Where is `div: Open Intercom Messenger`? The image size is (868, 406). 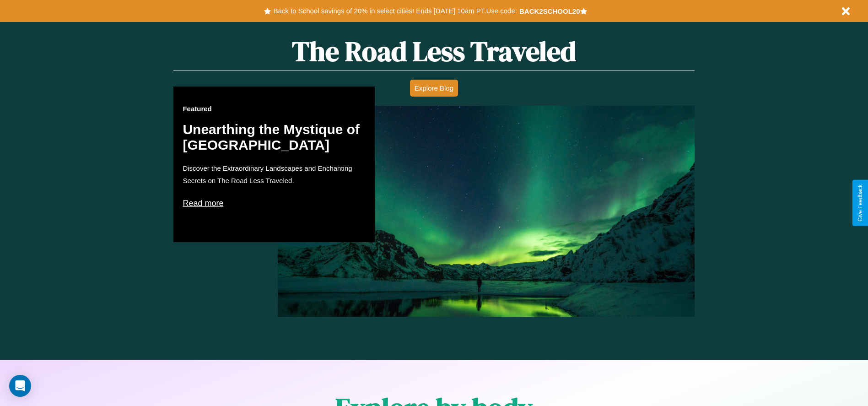 div: Open Intercom Messenger is located at coordinates (20, 385).